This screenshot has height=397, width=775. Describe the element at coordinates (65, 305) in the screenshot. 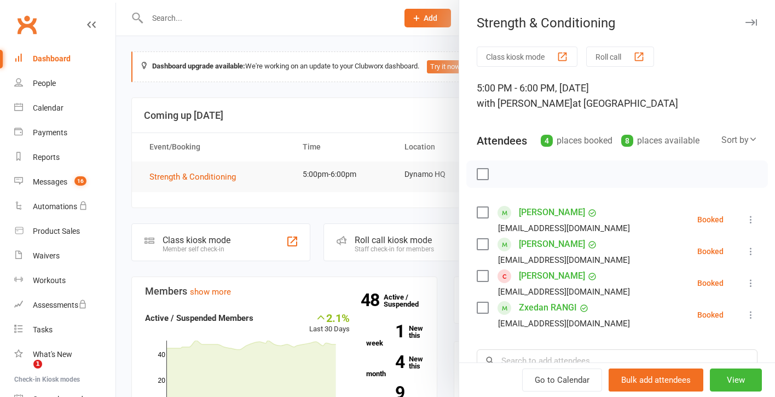

I see `a: Assessments` at that location.